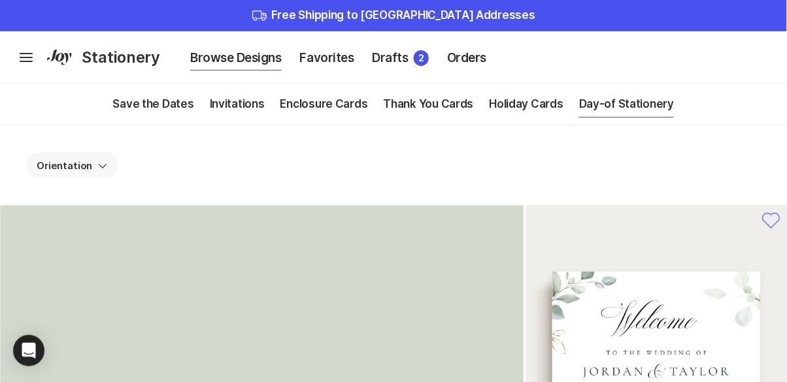 This screenshot has width=787, height=382. Describe the element at coordinates (401, 58) in the screenshot. I see `span: Drafts` at that location.